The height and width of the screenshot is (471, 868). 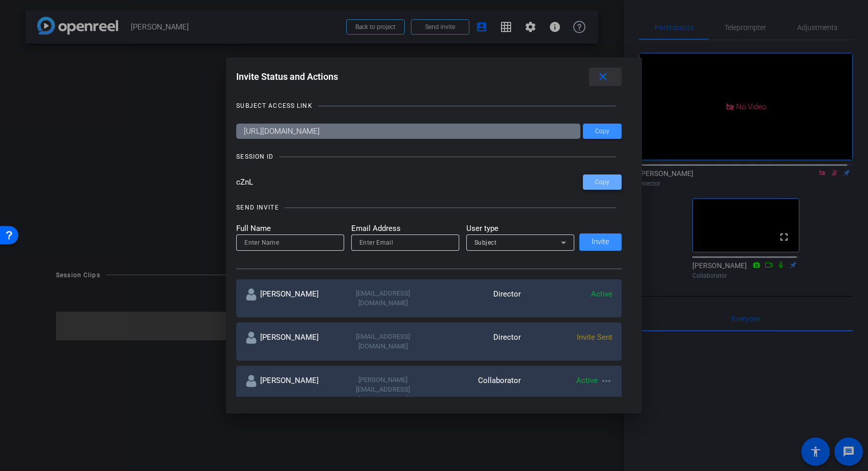 What do you see at coordinates (274, 106) in the screenshot?
I see `div: SUBJECT ACCESS LINK` at bounding box center [274, 106].